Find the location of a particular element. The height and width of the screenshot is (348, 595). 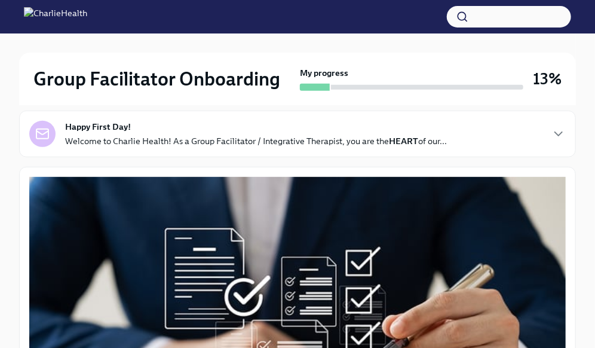

strong: Happy First Day! is located at coordinates (98, 127).